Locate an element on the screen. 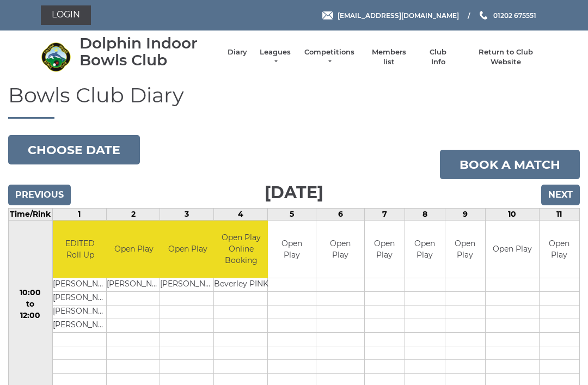  a: Return to Club Website is located at coordinates (506, 57).